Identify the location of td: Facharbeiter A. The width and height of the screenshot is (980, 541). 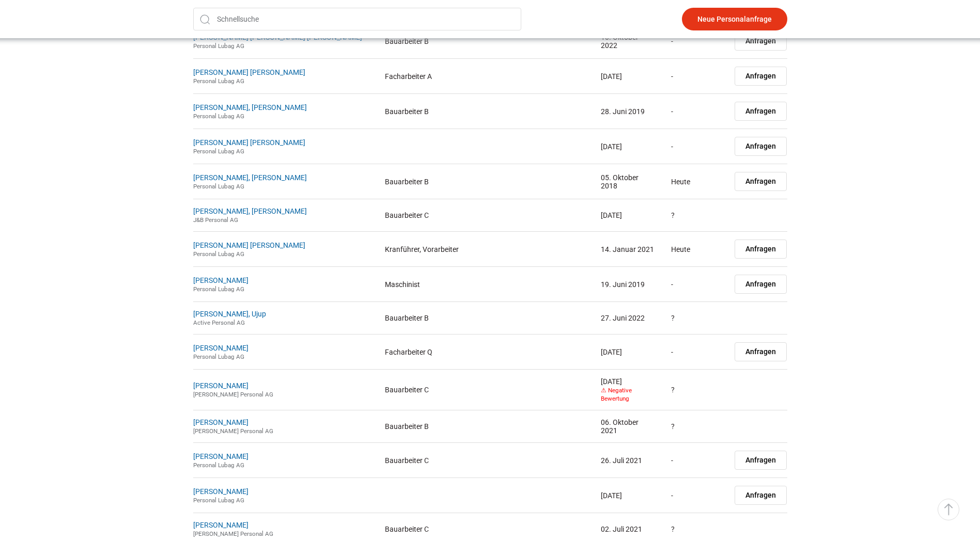
(485, 76).